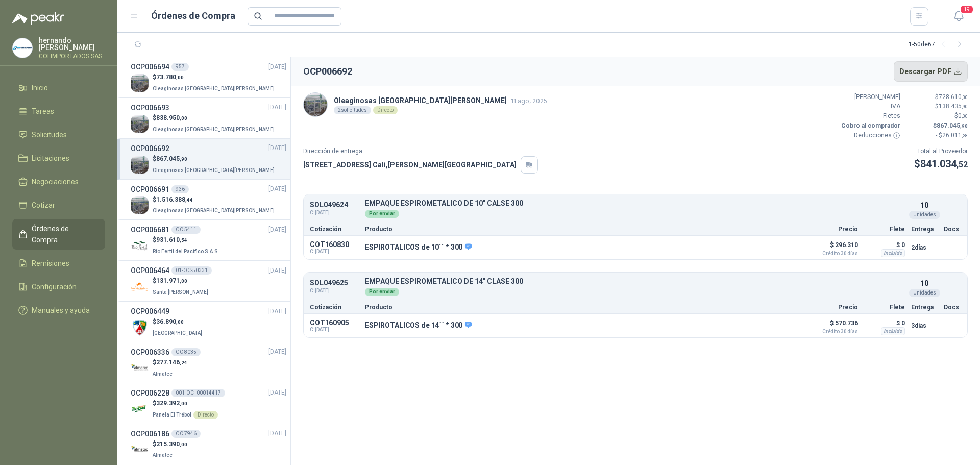  What do you see at coordinates (963, 116) in the screenshot?
I see `span: 0` at bounding box center [963, 116].